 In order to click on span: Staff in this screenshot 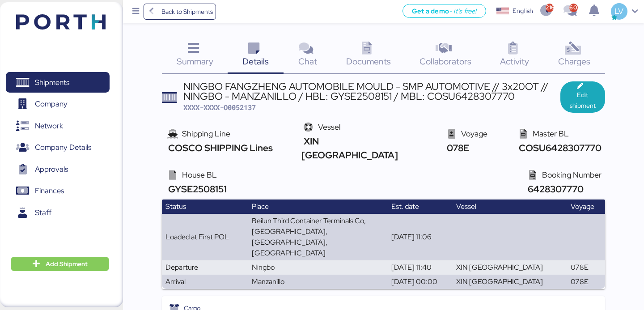, I will do `click(43, 213)`.